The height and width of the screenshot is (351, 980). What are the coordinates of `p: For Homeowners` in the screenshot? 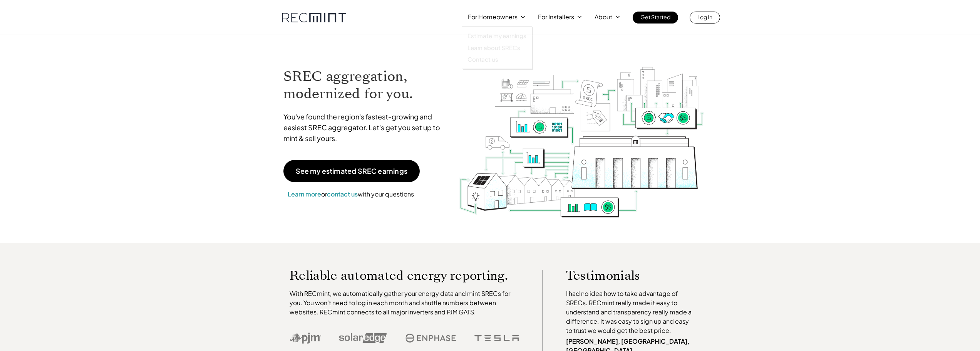 It's located at (492, 17).